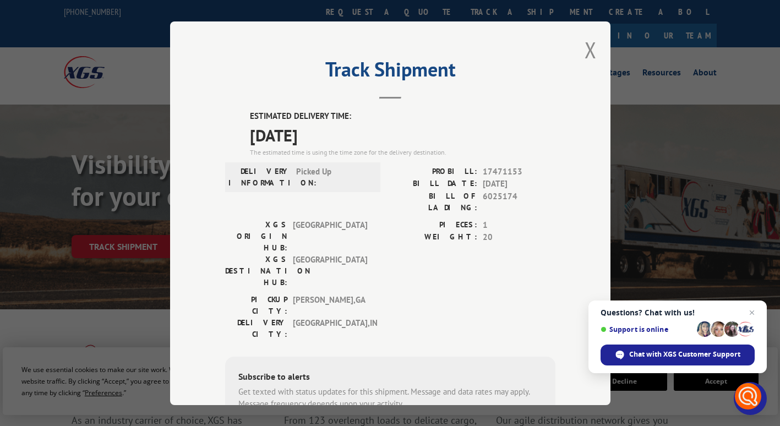  What do you see at coordinates (402, 116) in the screenshot?
I see `label: ESTIMATED DELIVERY TIME:` at bounding box center [402, 116].